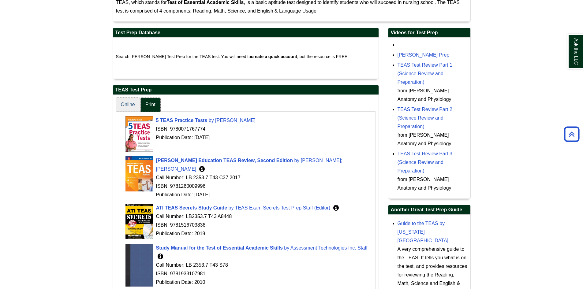  Describe the element at coordinates (430, 210) in the screenshot. I see `h2: Another Great Test Prep Guide` at that location.